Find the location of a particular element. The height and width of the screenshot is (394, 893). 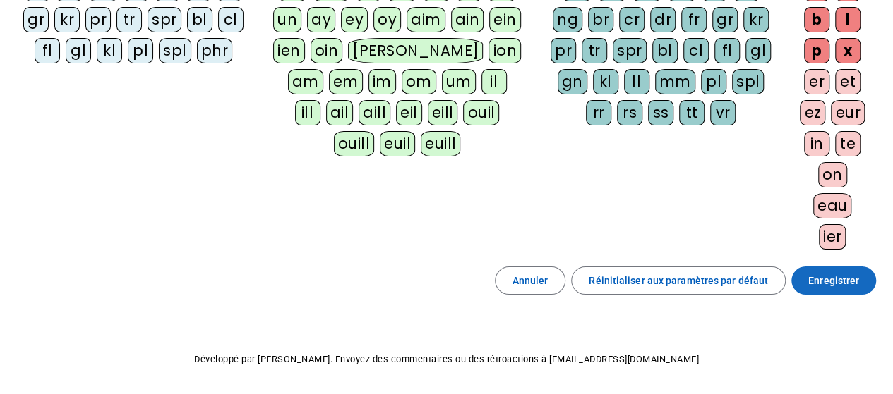

div: aill is located at coordinates (374, 113).